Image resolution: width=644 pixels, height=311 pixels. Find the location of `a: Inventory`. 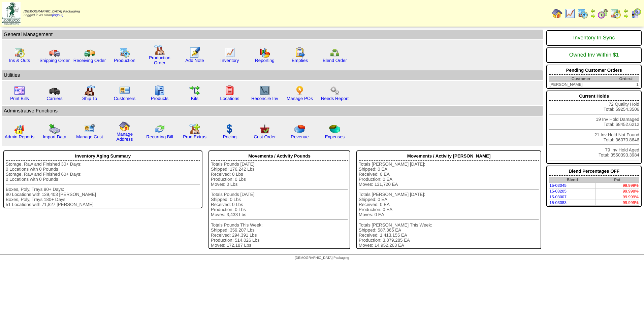

a: Inventory is located at coordinates (230, 60).